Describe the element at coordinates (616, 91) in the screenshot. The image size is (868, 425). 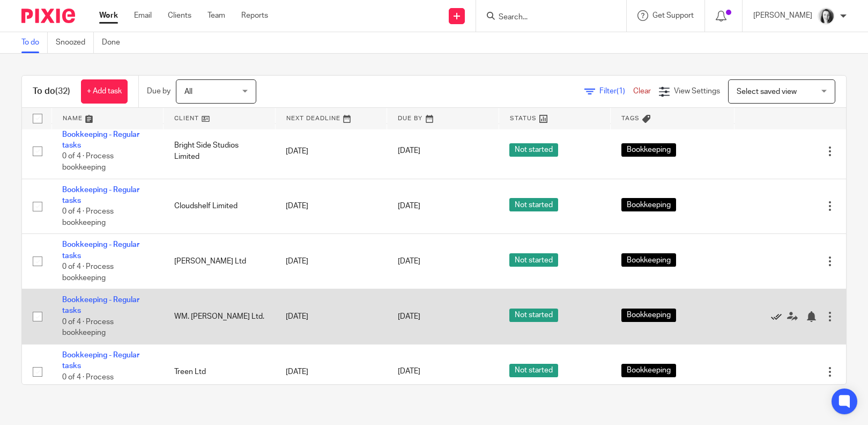
I see `span: Filter` at that location.